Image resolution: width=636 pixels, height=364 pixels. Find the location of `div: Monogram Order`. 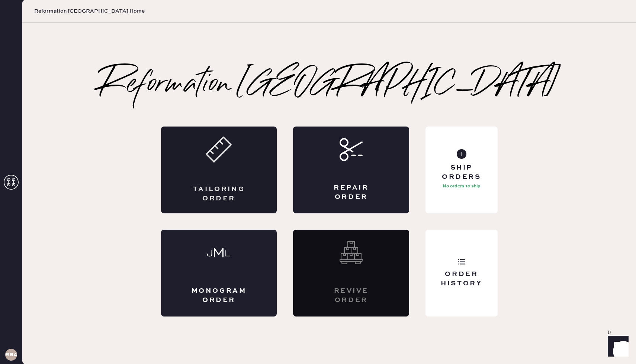

div: Monogram Order is located at coordinates (219, 296).